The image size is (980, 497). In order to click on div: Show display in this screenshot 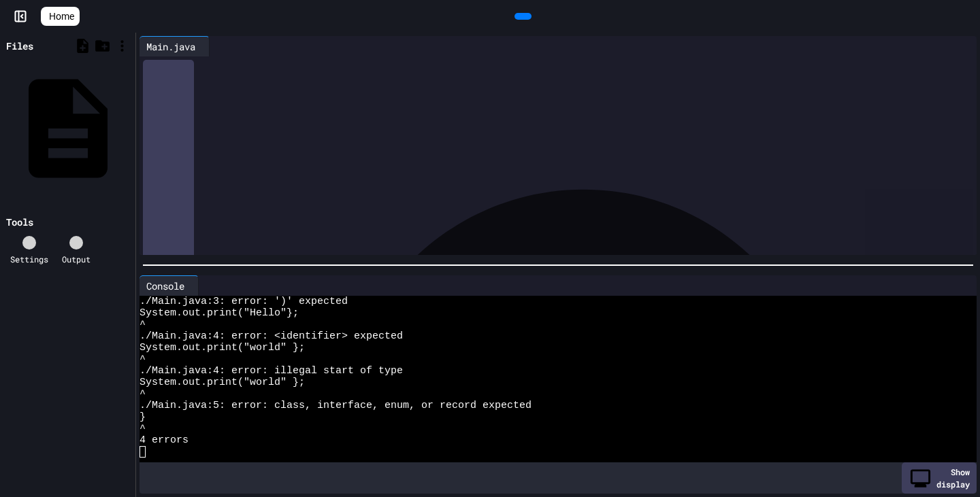, I will do `click(939, 478)`.